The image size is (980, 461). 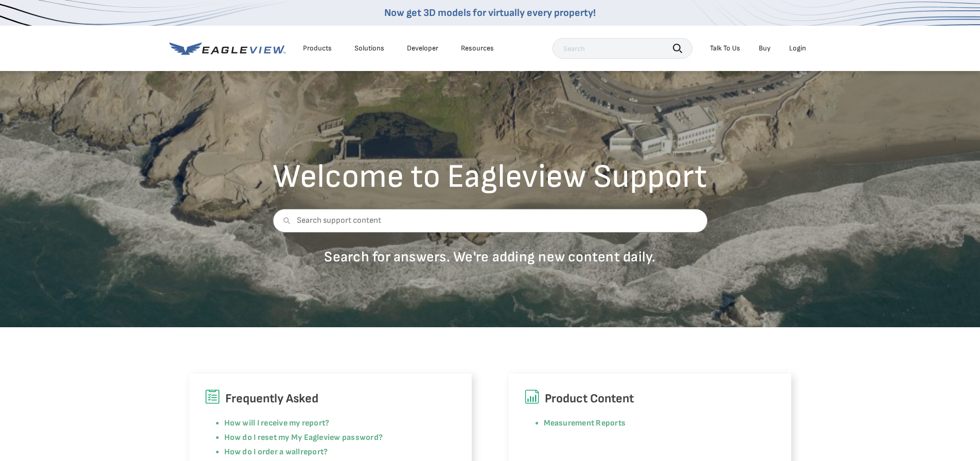 I want to click on a: Buy, so click(x=765, y=48).